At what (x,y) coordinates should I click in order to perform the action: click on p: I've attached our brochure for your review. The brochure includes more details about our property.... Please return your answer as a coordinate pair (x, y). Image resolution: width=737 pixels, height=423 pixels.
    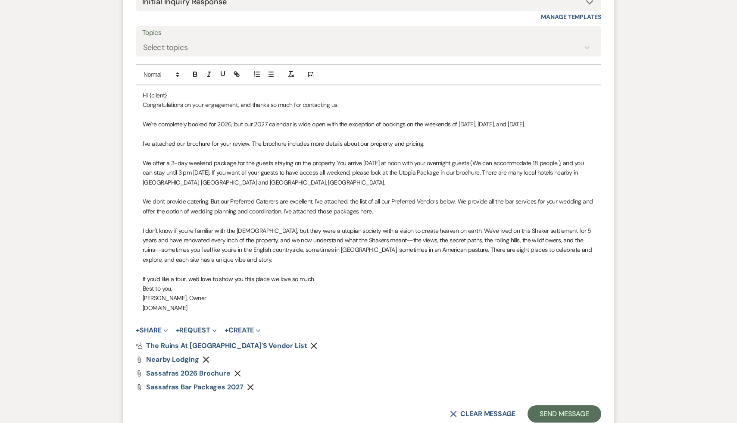
    Looking at the image, I should click on (369, 144).